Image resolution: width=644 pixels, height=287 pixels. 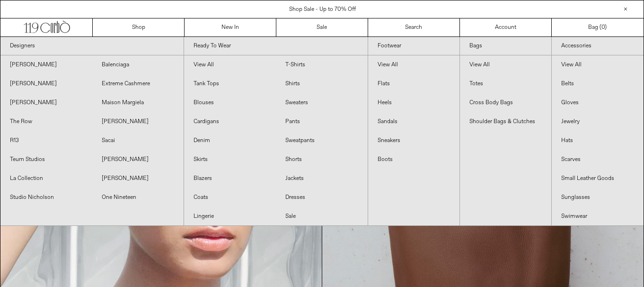 What do you see at coordinates (138, 65) in the screenshot?
I see `a: Balenciaga` at bounding box center [138, 65].